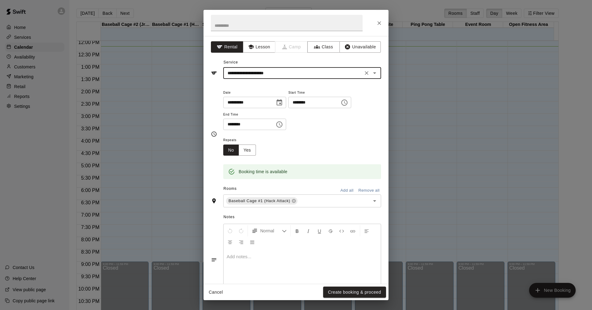 This screenshot has width=592, height=310. I want to click on svg: Timing, so click(214, 134).